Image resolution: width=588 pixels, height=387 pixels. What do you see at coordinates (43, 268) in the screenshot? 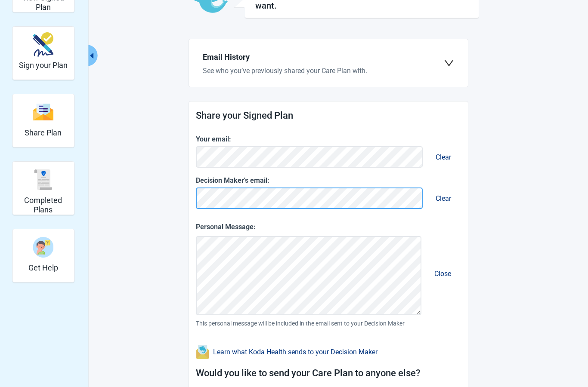
I see `h2: Get Help` at bounding box center [43, 268].